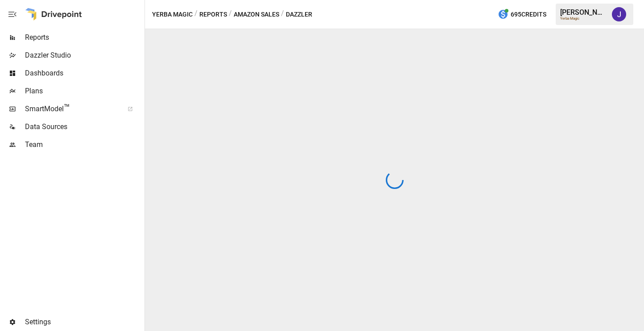  Describe the element at coordinates (619, 14) in the screenshot. I see `img: Jaithra Koritala` at that location.